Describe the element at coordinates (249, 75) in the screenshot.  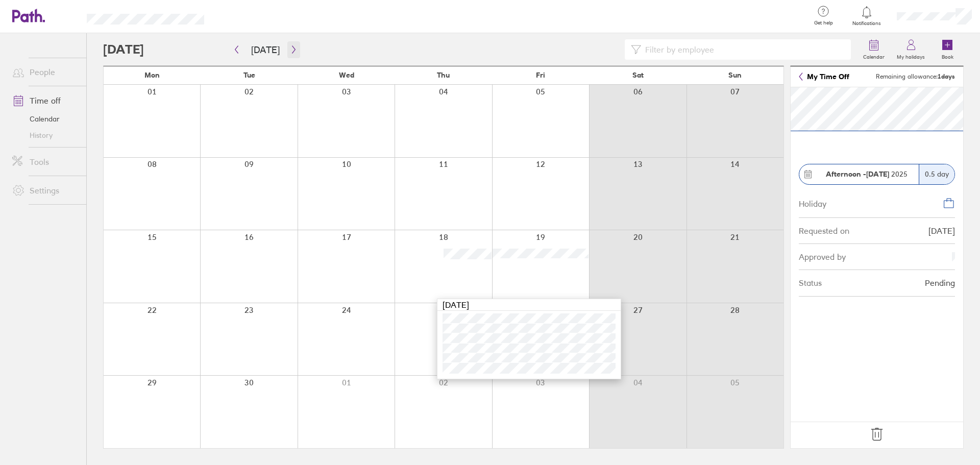
I see `span: Tue` at that location.